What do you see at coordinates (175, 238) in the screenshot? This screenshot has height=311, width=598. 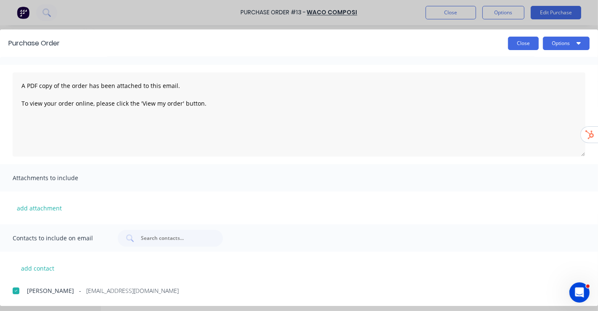 I see `input: Search contacts...` at bounding box center [175, 238].